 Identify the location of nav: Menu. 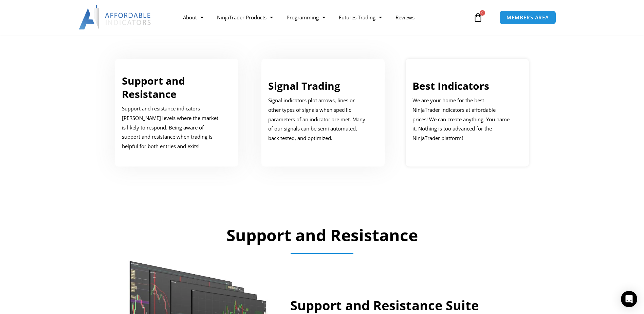
(324, 18).